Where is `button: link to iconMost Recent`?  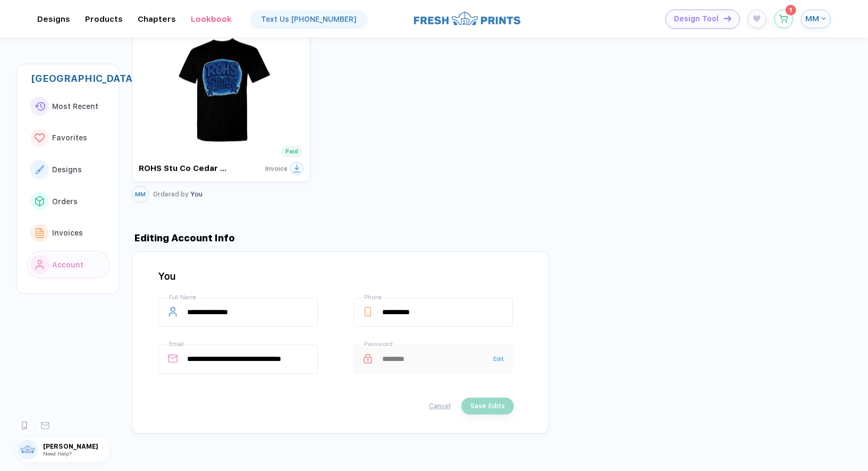
button: link to iconMost Recent is located at coordinates (69, 106).